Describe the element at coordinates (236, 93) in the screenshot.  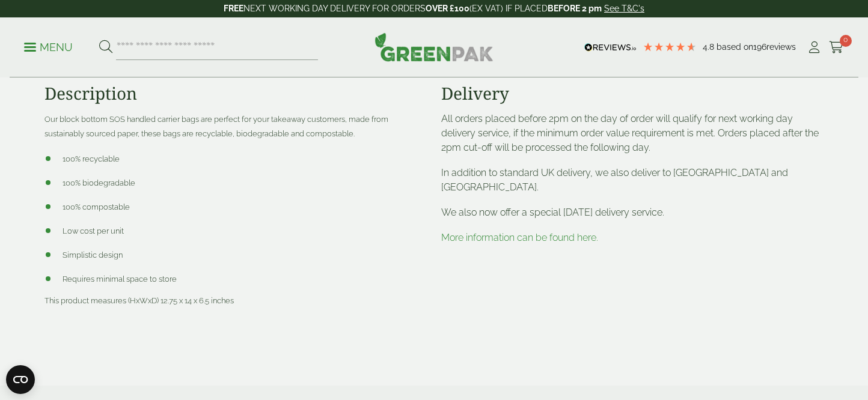
I see `h3: Description` at that location.